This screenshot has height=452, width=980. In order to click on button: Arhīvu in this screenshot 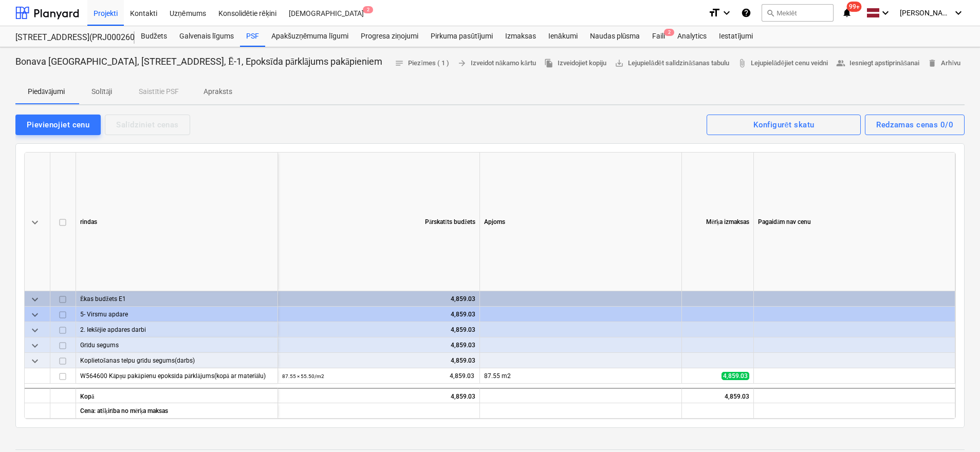, I will do `click(944, 63)`.